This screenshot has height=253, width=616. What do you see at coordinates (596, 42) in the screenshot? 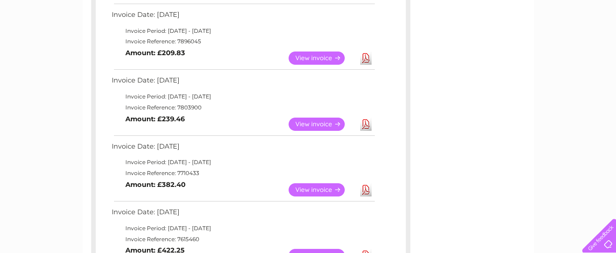
I see `a: Log out` at bounding box center [596, 42].